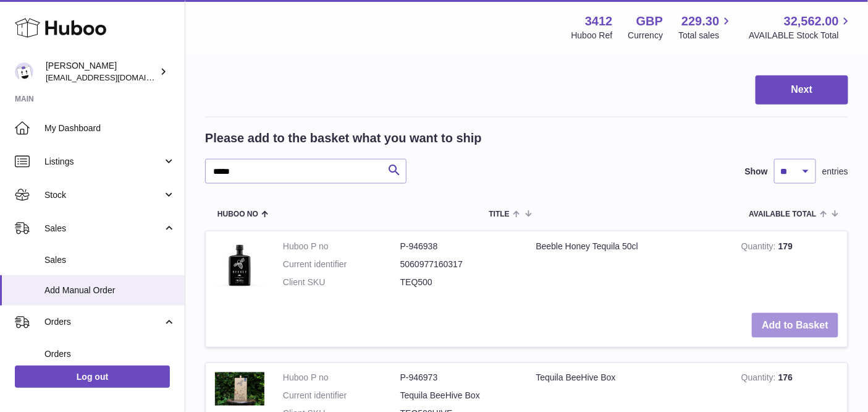  What do you see at coordinates (238, 214) in the screenshot?
I see `span: Huboo no` at bounding box center [238, 214].